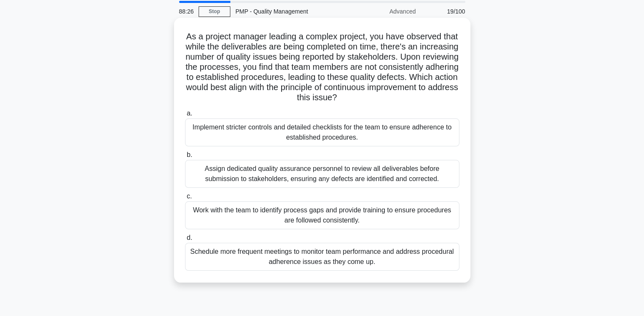 The height and width of the screenshot is (316, 644). Describe the element at coordinates (445, 12) in the screenshot. I see `div: 19/100` at that location.